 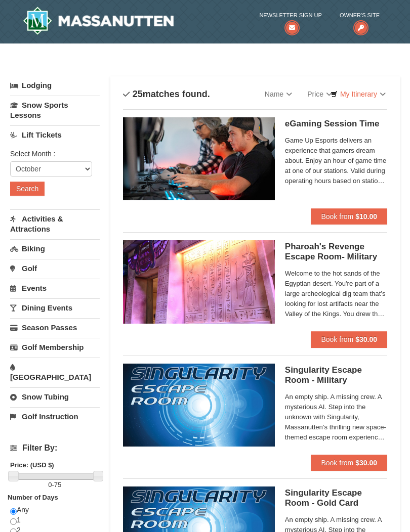 I want to click on a: Lodging, so click(x=55, y=86).